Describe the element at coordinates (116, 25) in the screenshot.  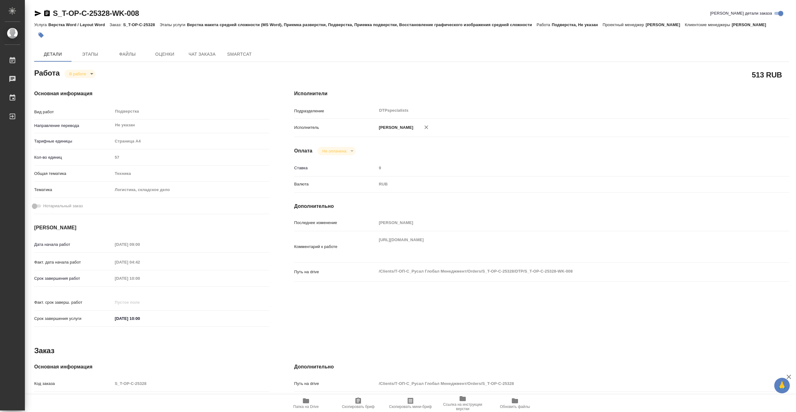
I see `p: Заказ:` at that location.